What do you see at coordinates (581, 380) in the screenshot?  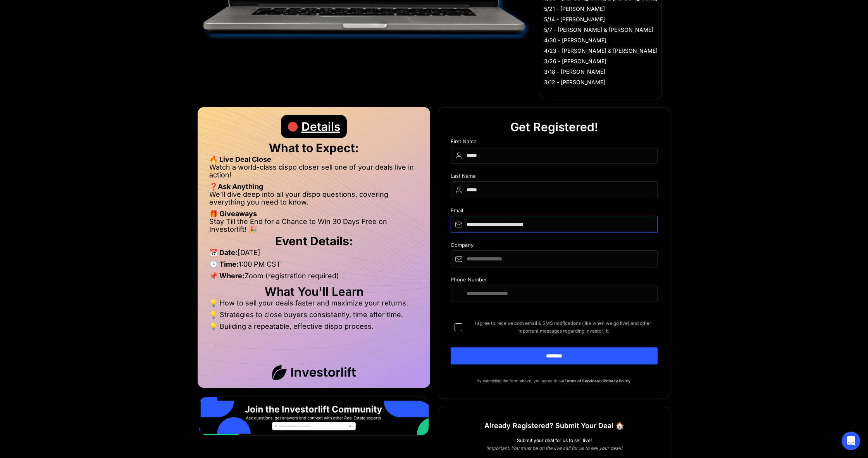 I see `a: Terms of Service` at bounding box center [581, 380].